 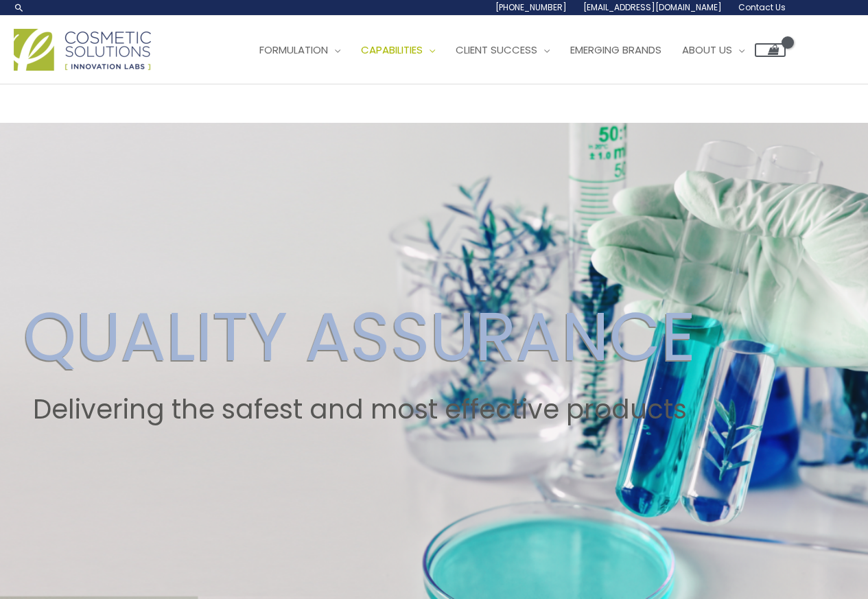 What do you see at coordinates (616, 50) in the screenshot?
I see `span: Emerging Brands` at bounding box center [616, 50].